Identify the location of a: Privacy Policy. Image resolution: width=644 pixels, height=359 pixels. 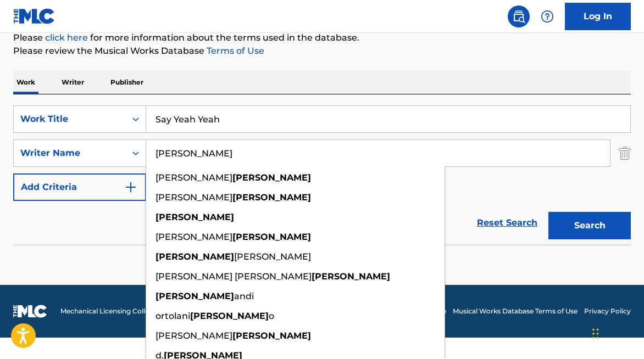
(607, 312).